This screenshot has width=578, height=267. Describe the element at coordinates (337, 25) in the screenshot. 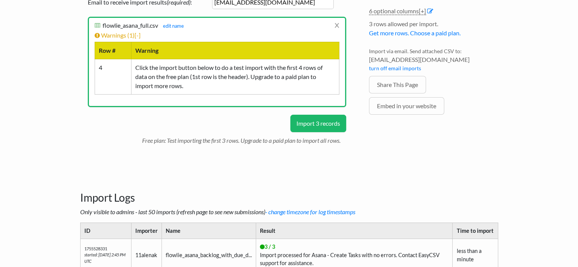

I see `a: x` at that location.